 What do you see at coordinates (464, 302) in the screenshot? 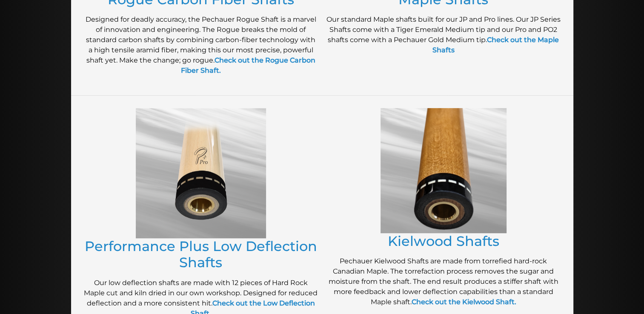
I see `strong: Check out the Kielwood Shaft.` at bounding box center [464, 302].